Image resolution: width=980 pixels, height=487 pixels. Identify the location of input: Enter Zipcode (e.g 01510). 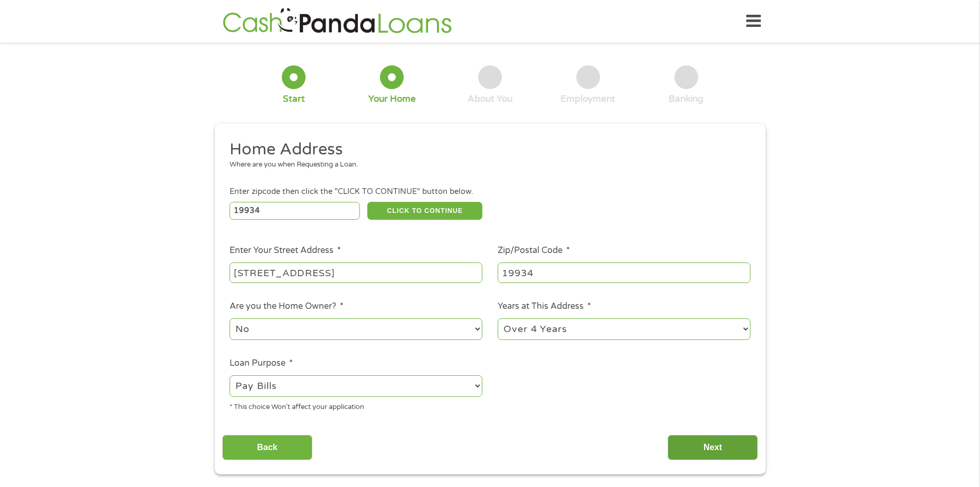
(295, 211).